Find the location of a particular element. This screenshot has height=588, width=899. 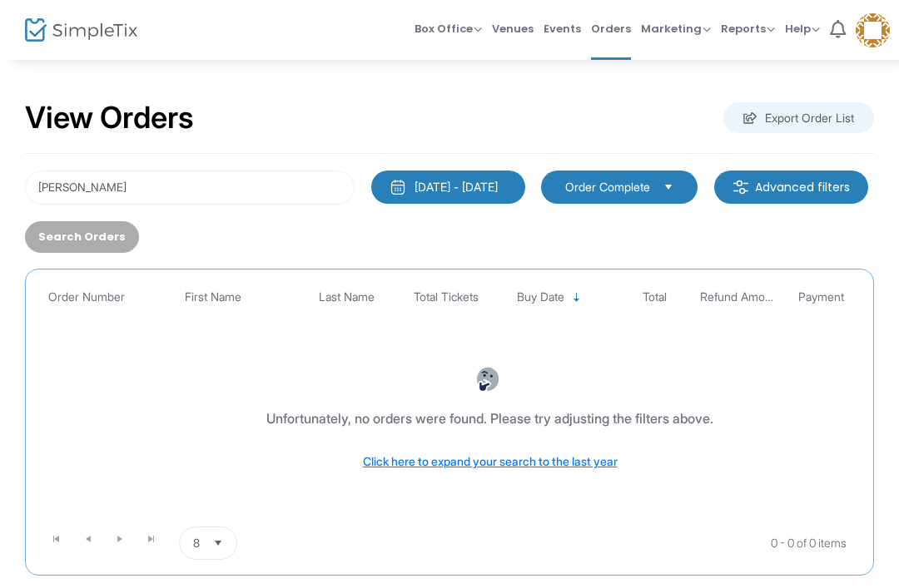

h2: View Orders is located at coordinates (109, 118).